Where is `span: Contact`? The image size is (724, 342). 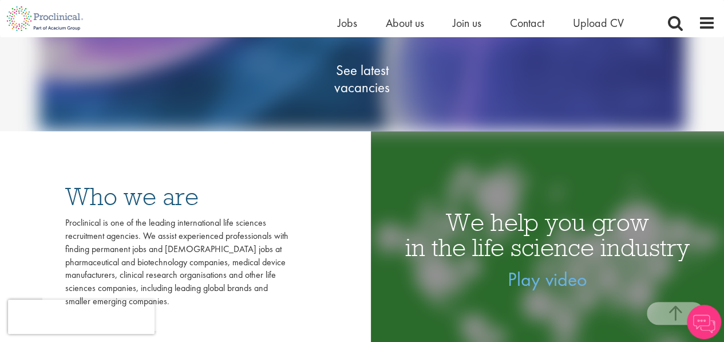
span: Contact is located at coordinates (527, 23).